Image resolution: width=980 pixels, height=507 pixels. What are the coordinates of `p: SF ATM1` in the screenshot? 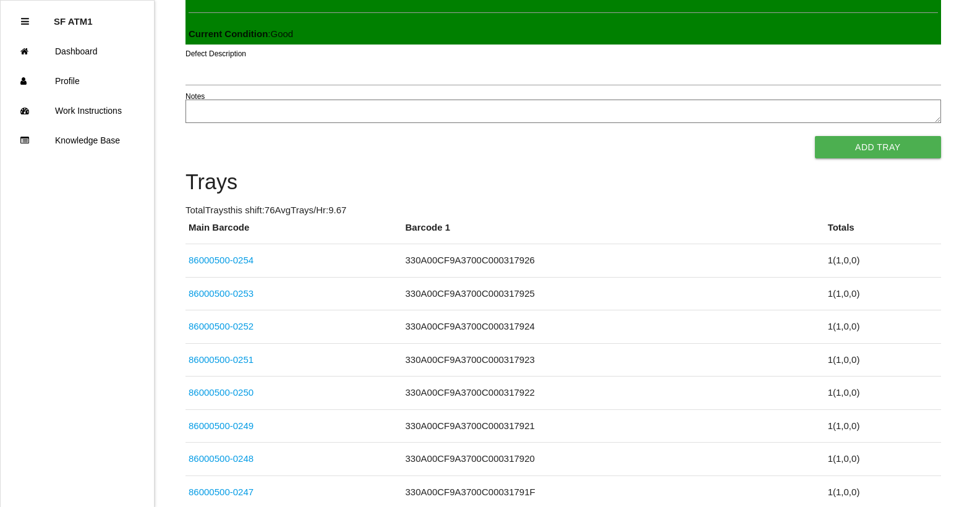 It's located at (73, 17).